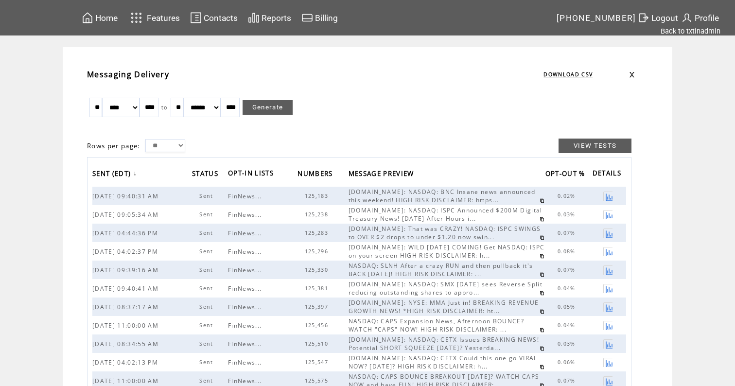  Describe the element at coordinates (317, 214) in the screenshot. I see `span: 125,238` at that location.